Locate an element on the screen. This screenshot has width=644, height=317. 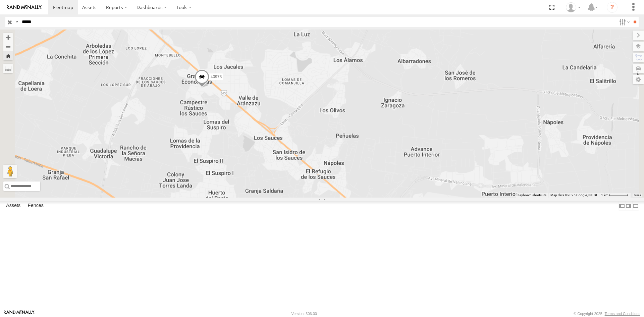
button: Map Scale: 1 km per 56 pixels is located at coordinates (615, 195).